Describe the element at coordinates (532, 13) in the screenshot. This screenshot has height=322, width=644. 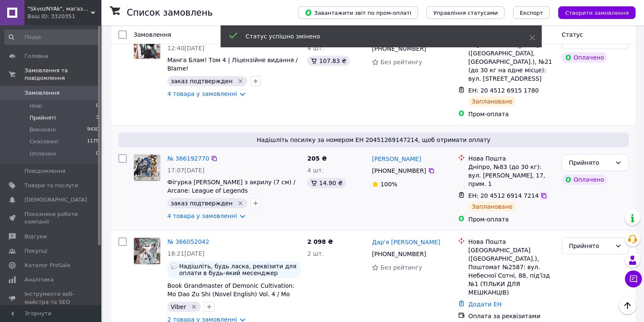
I see `button: Експорт` at that location.